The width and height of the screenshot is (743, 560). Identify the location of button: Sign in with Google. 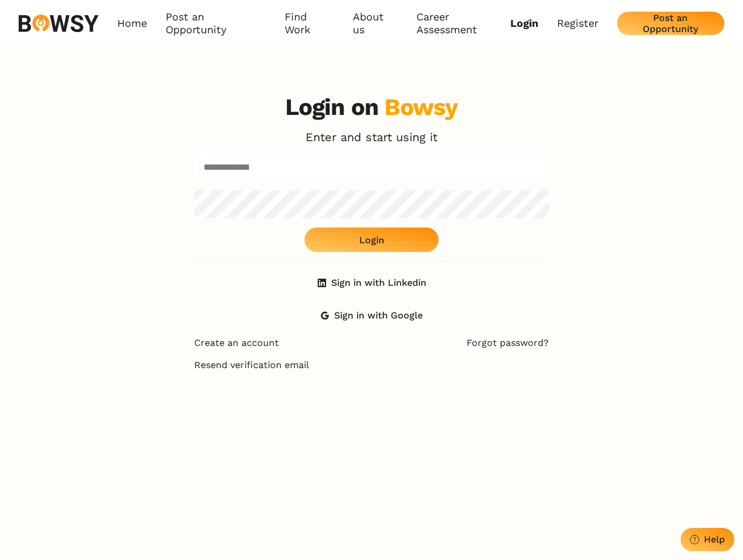
(372, 315).